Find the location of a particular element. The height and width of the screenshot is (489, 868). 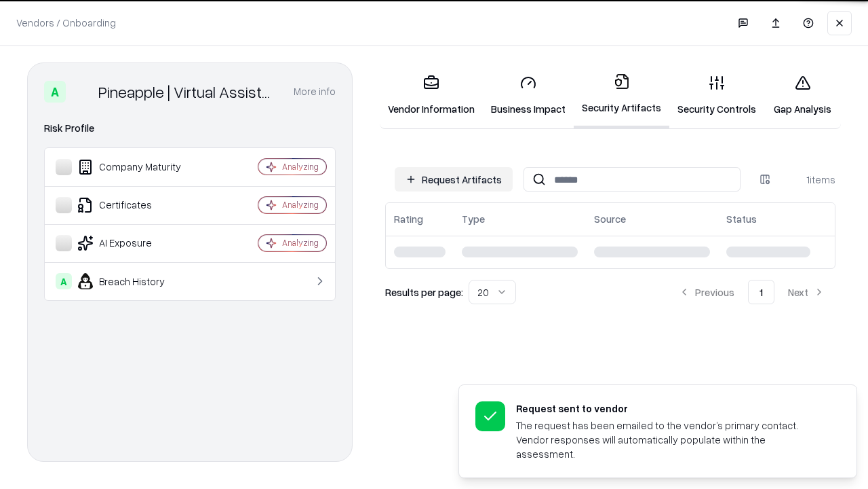

div: Pineapple | Virtual Assistant Agency is located at coordinates (188, 92).